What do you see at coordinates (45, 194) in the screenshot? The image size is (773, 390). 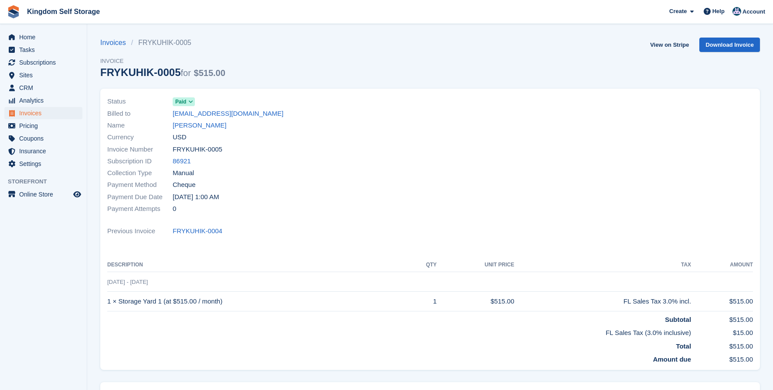 I see `span: Online Store` at bounding box center [45, 194].